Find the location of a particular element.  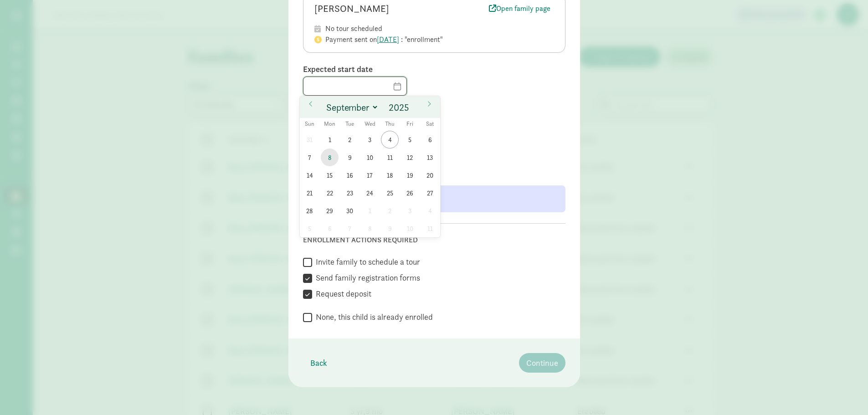

span: Tue is located at coordinates (350, 124).